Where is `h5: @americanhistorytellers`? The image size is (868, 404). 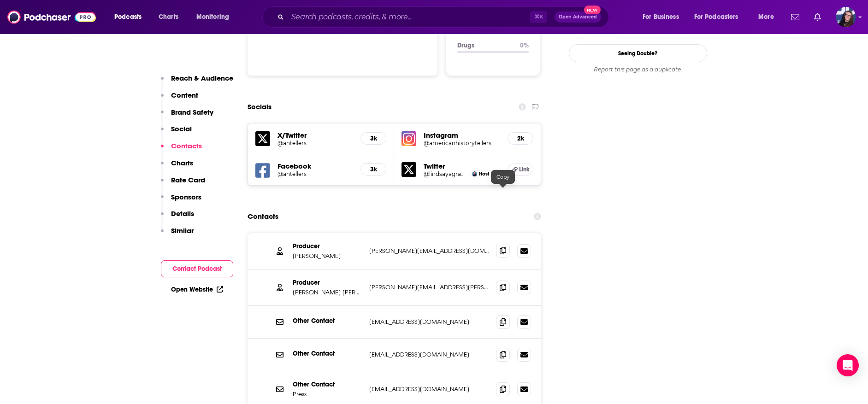 h5: @americanhistorytellers is located at coordinates (462, 143).